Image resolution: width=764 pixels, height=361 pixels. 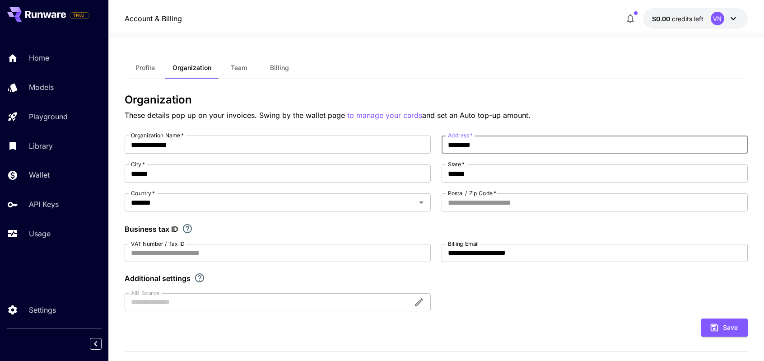 What do you see at coordinates (436, 100) in the screenshot?
I see `h3: Organization` at bounding box center [436, 100].